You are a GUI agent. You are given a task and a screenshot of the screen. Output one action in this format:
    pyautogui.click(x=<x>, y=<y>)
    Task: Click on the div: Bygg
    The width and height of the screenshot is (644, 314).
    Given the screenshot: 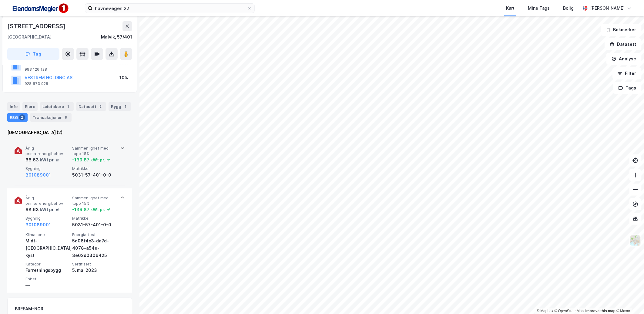 What is the action you would take?
    pyautogui.click(x=120, y=106)
    